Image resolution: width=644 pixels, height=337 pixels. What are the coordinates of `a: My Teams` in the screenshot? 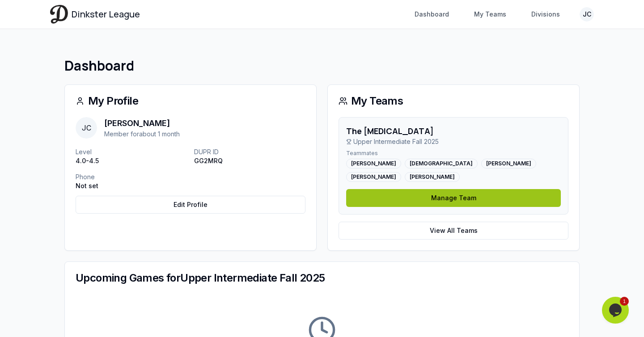 It's located at (490, 14).